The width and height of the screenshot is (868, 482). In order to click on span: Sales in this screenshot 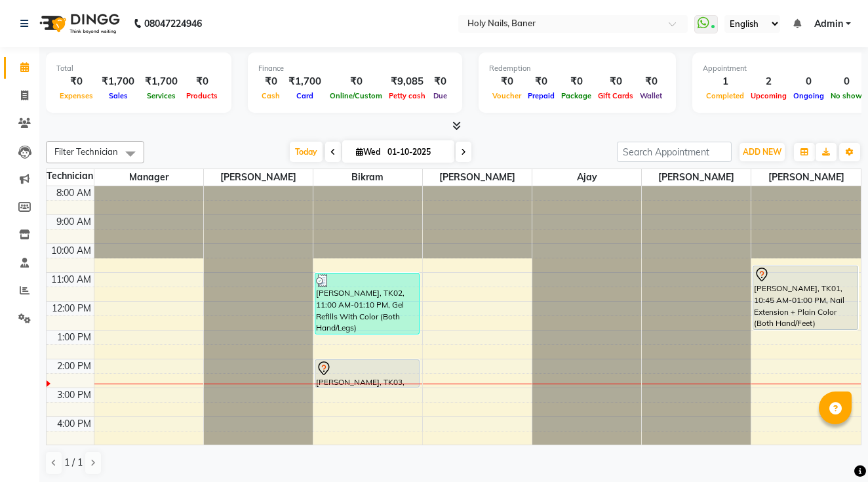, I will do `click(118, 95)`.